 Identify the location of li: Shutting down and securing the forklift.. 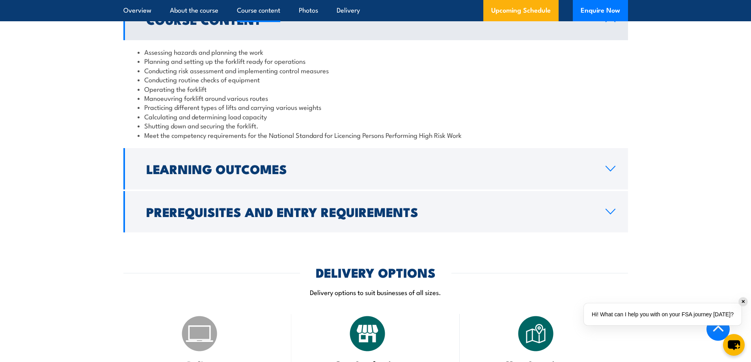
(376, 125).